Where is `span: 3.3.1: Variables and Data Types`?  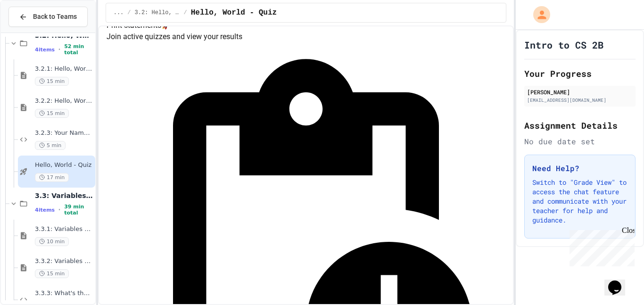 span: 3.3.1: Variables and Data Types is located at coordinates (64, 229).